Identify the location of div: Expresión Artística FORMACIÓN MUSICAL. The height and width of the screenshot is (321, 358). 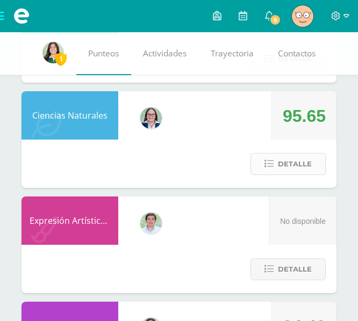
(70, 221).